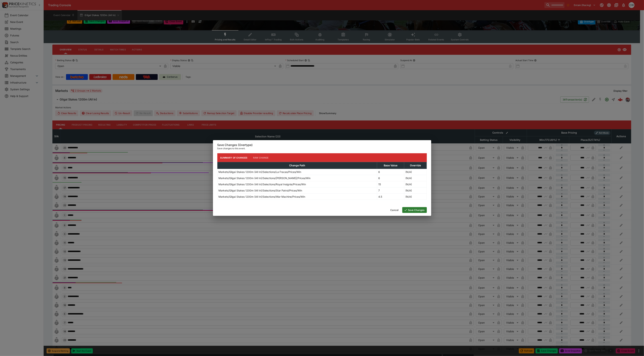 This screenshot has width=644, height=356. I want to click on p: Markets/Gilgai Stakes 1200m (All In)/Selections/War Machine/Prices/Win, so click(262, 196).